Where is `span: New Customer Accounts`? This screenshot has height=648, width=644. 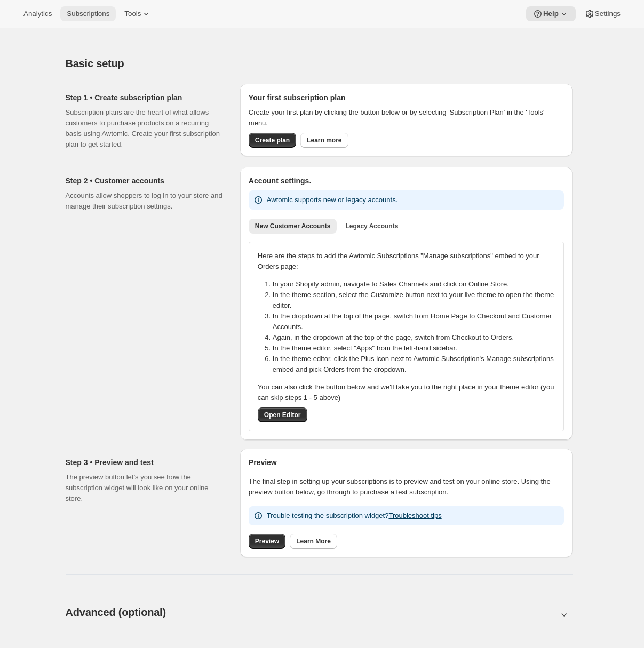 span: New Customer Accounts is located at coordinates (293, 226).